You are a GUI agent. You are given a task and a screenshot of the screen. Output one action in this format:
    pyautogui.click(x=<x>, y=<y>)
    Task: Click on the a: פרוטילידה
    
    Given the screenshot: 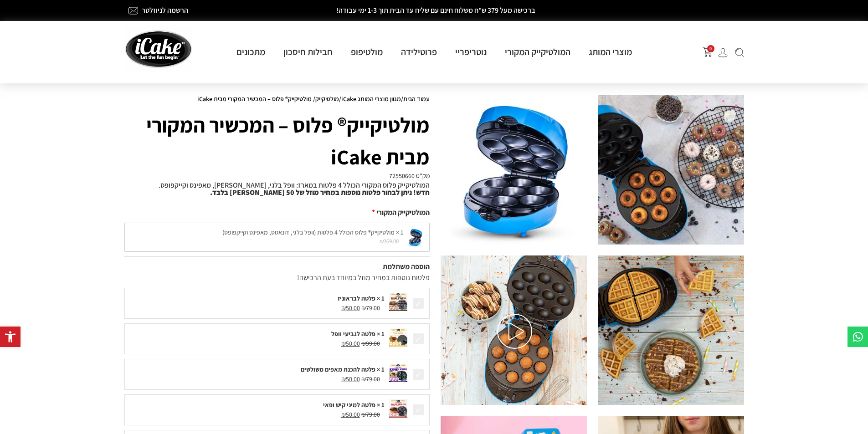 What is the action you would take?
    pyautogui.click(x=419, y=52)
    